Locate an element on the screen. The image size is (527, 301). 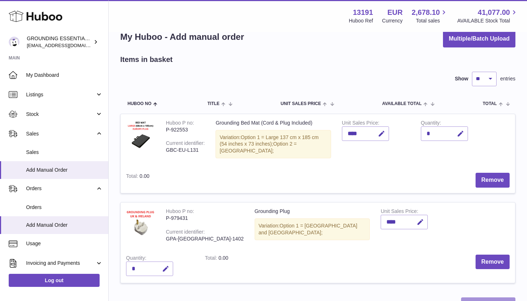
td: Grounding Bed Mat (Cord & Plug Included) is located at coordinates (273, 141).